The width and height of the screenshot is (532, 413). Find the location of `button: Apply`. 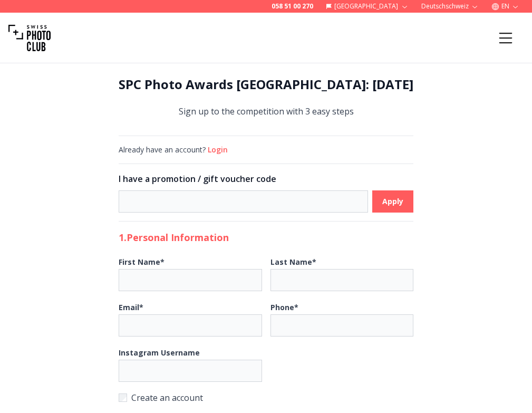

button: Apply is located at coordinates (393, 201).